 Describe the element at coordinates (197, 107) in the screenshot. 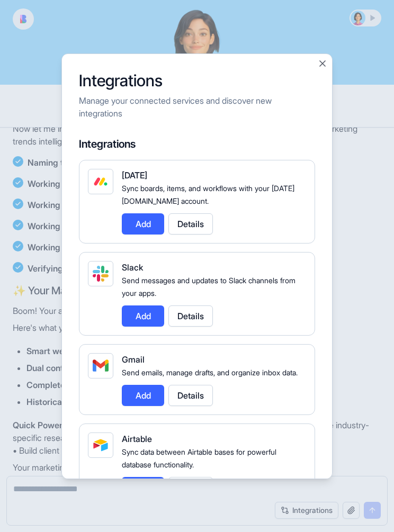

I see `p: Manage your connected services and discover new integrations` at that location.